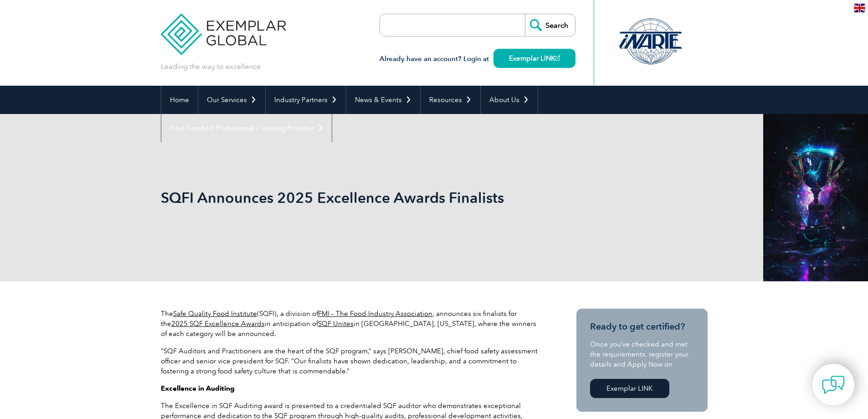 Image resolution: width=868 pixels, height=419 pixels. I want to click on a: Industry Partners, so click(305, 100).